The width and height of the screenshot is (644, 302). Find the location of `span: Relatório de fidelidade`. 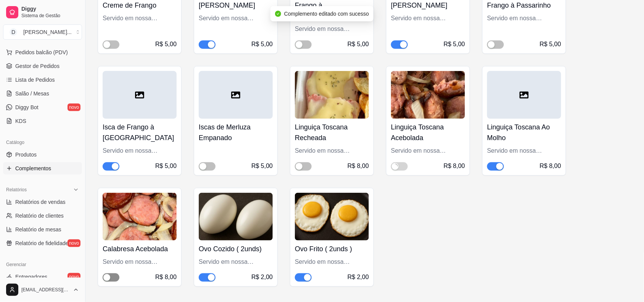

span: Relatório de fidelidade is located at coordinates (41, 243).